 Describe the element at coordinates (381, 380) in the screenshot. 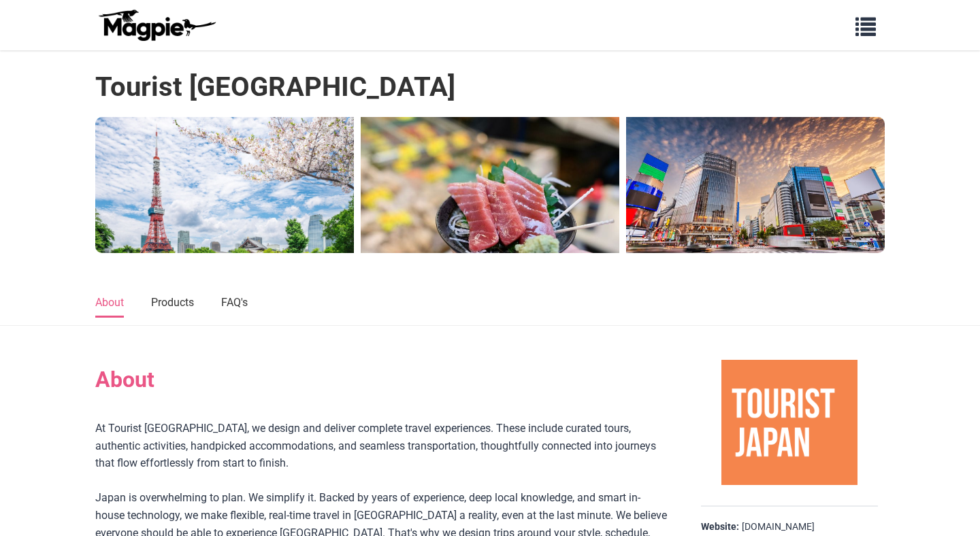

I see `h2: About` at that location.